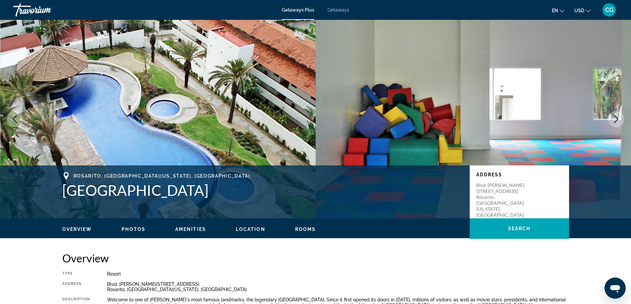 The width and height of the screenshot is (631, 304). Describe the element at coordinates (519, 229) in the screenshot. I see `button: Search` at that location.